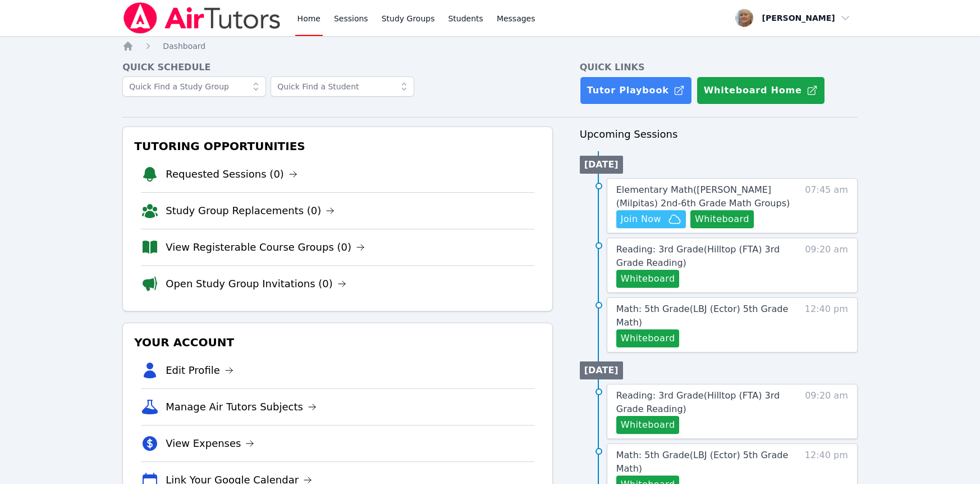 The width and height of the screenshot is (980, 484). What do you see at coordinates (636, 91) in the screenshot?
I see `a: Tutor Playbook` at bounding box center [636, 91].